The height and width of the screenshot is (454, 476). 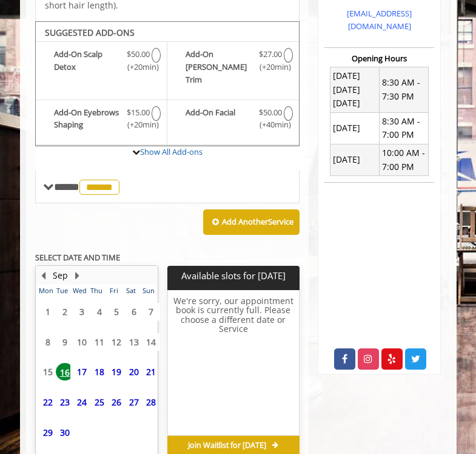 I want to click on th: Tue, so click(x=62, y=290).